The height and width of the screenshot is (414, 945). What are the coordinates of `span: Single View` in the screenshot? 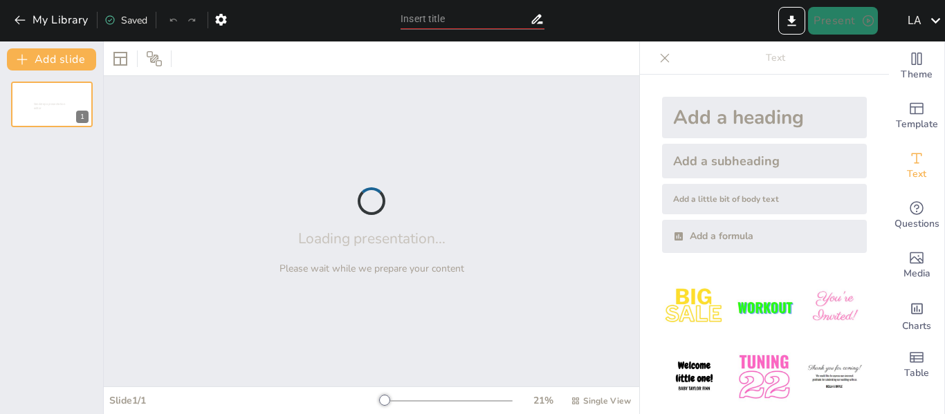 It's located at (607, 401).